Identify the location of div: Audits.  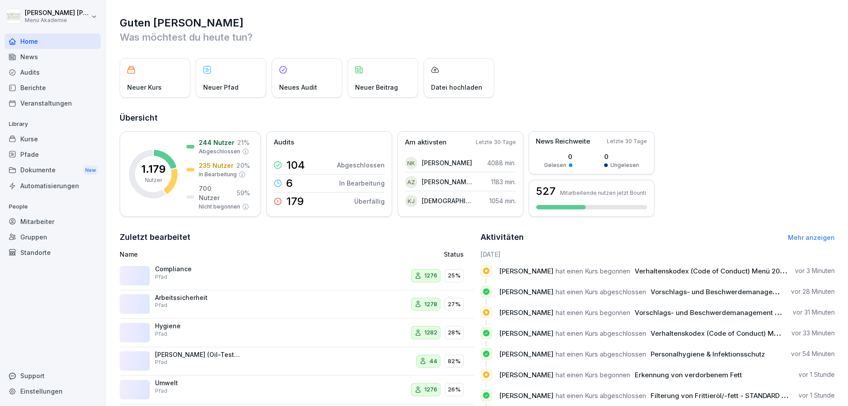
(53, 72).